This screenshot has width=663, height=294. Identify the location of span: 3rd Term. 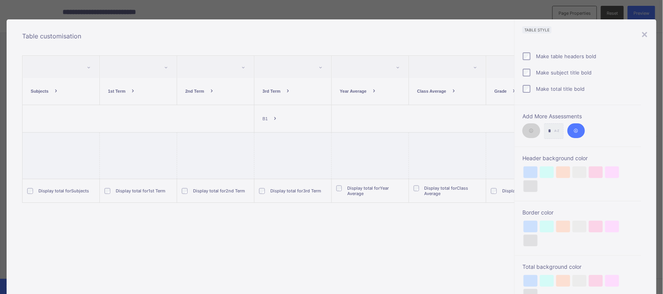
(271, 91).